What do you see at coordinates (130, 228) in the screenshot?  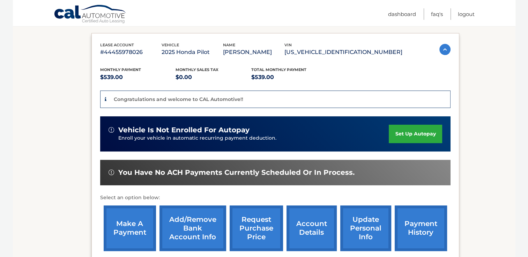 I see `a: make a payment` at bounding box center [130, 228].